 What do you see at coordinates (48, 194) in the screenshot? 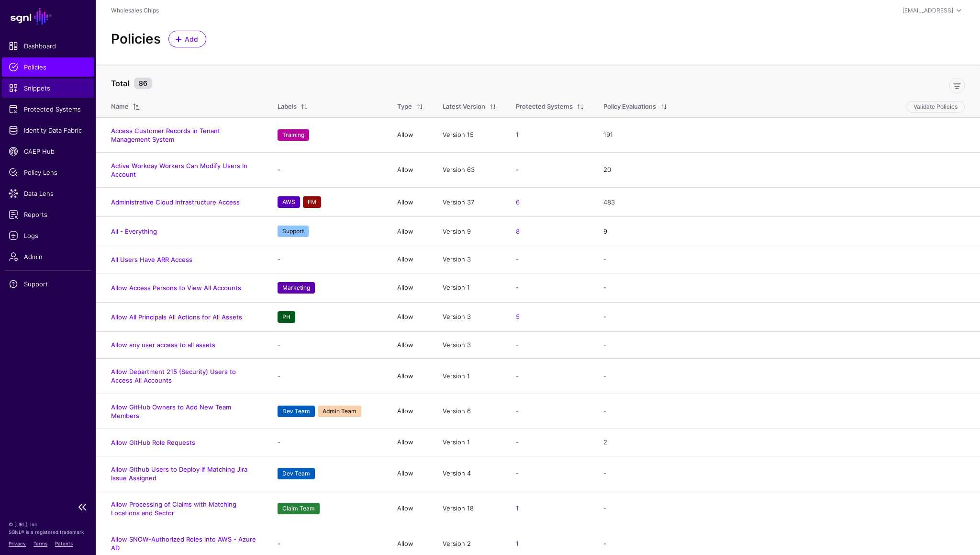
I see `a: Data Lens` at bounding box center [48, 194].